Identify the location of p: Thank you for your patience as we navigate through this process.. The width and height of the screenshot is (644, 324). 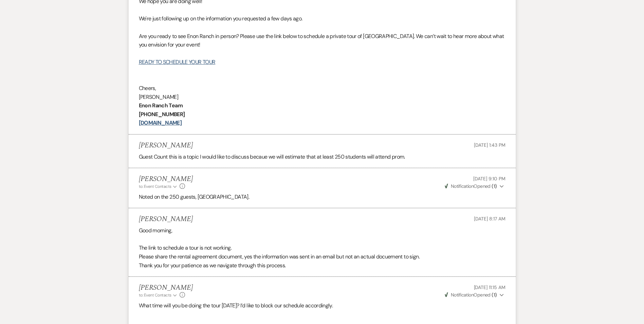
(322, 266).